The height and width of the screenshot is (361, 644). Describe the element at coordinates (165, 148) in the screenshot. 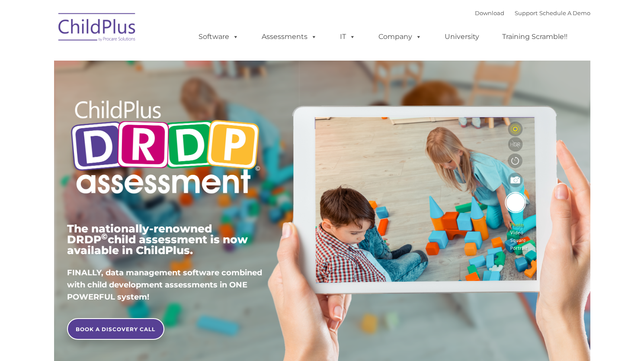

I see `img: Copyright - DRDP Logo Light` at that location.